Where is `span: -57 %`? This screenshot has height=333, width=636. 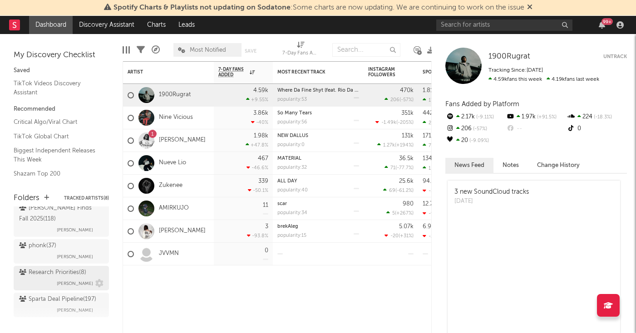
span: -57 % is located at coordinates (479, 129).